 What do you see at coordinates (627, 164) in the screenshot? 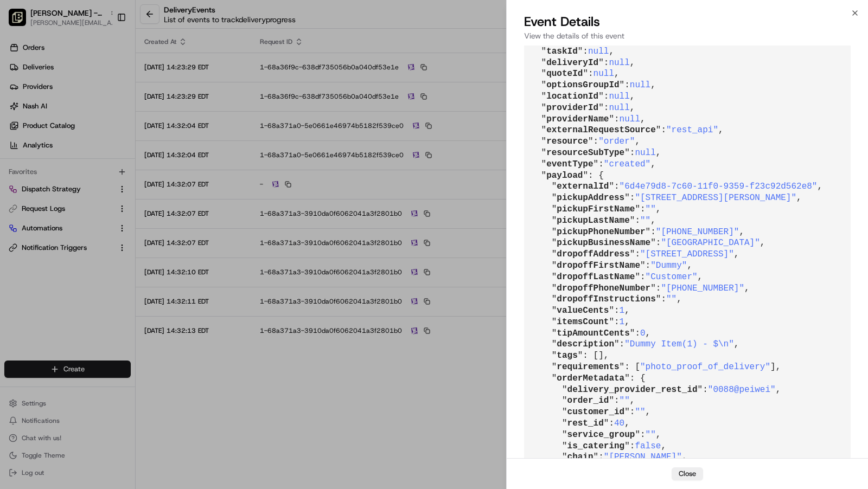
I see `span: "created"` at bounding box center [627, 164].